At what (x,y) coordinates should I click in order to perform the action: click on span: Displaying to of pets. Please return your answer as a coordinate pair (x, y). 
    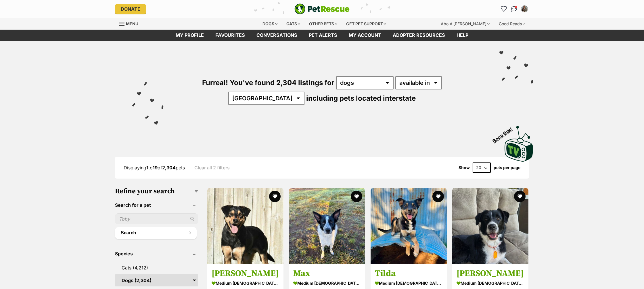
    Looking at the image, I should click on (154, 168).